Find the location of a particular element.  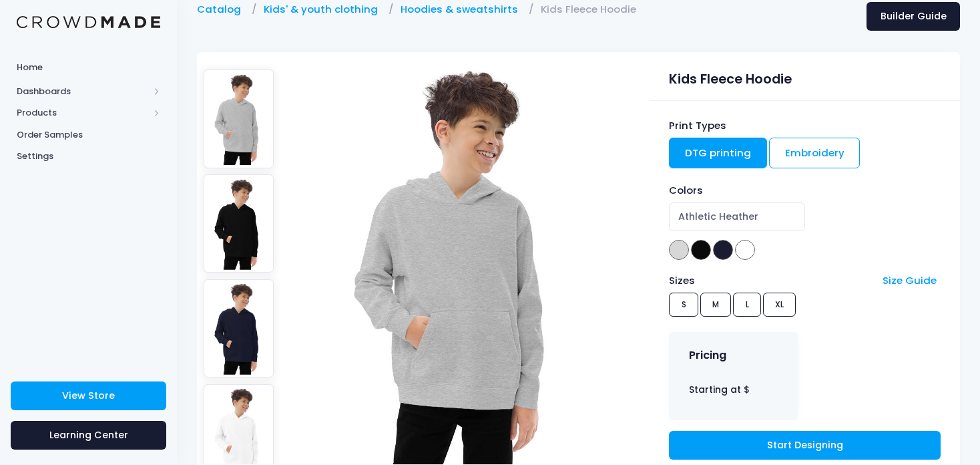

a: Start Designing is located at coordinates (804, 445).